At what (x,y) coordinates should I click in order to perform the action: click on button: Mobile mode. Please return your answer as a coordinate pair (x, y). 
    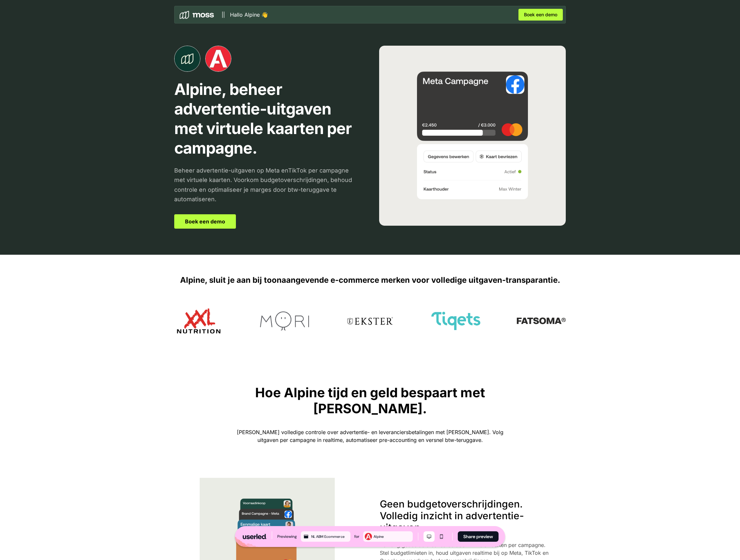
    Looking at the image, I should click on (441, 536).